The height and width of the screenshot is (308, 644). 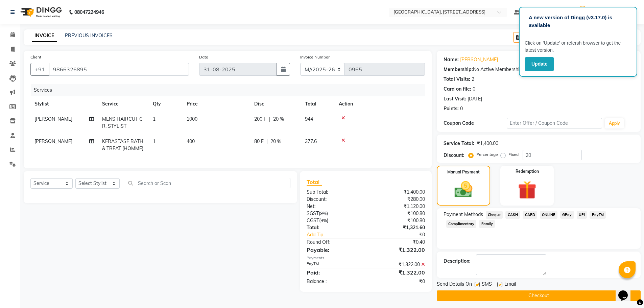 What do you see at coordinates (455, 99) in the screenshot?
I see `div: Last Visit:` at bounding box center [455, 99].